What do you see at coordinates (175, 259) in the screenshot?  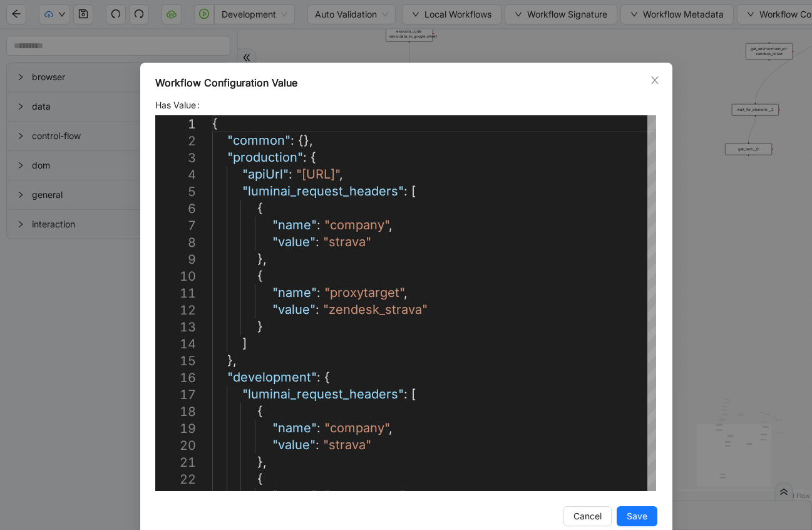 I see `div: 9` at bounding box center [175, 259].